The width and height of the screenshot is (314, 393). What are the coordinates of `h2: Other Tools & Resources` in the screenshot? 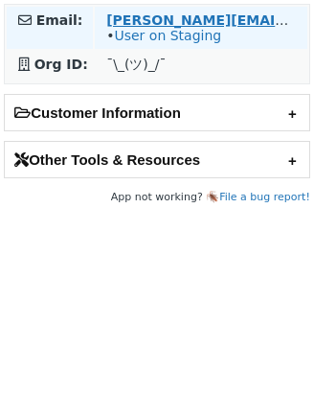 It's located at (157, 159).